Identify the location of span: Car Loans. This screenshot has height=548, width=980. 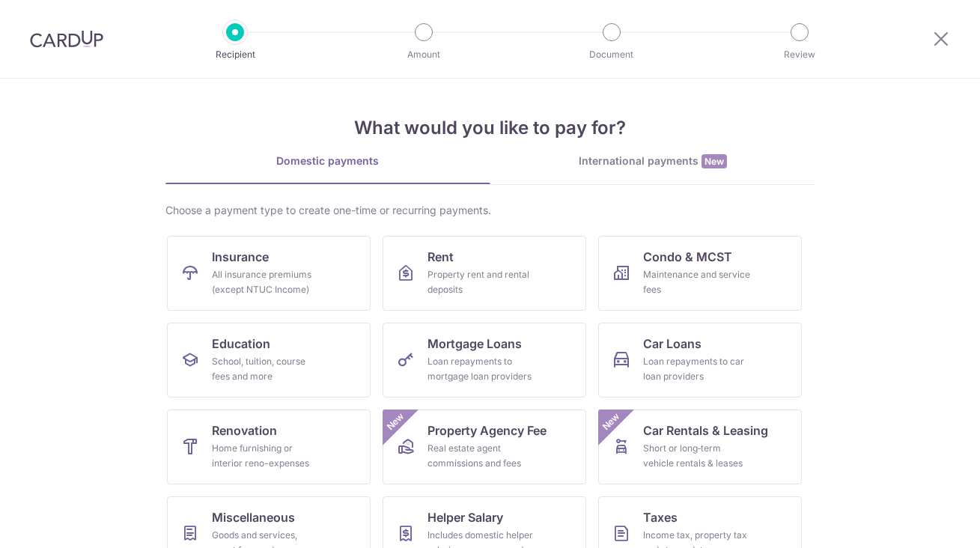
(673, 343).